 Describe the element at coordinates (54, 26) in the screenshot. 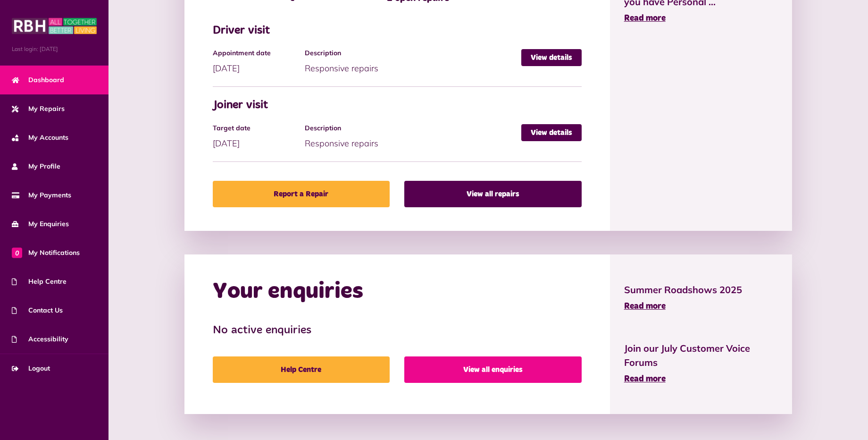

I see `img: MyRBH` at that location.